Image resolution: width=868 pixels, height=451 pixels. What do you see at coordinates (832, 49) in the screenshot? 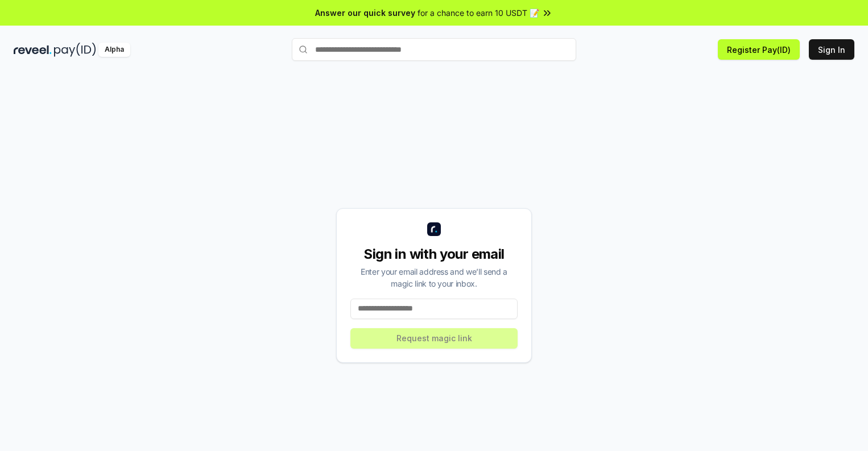
I see `button: Sign In` at bounding box center [832, 49].